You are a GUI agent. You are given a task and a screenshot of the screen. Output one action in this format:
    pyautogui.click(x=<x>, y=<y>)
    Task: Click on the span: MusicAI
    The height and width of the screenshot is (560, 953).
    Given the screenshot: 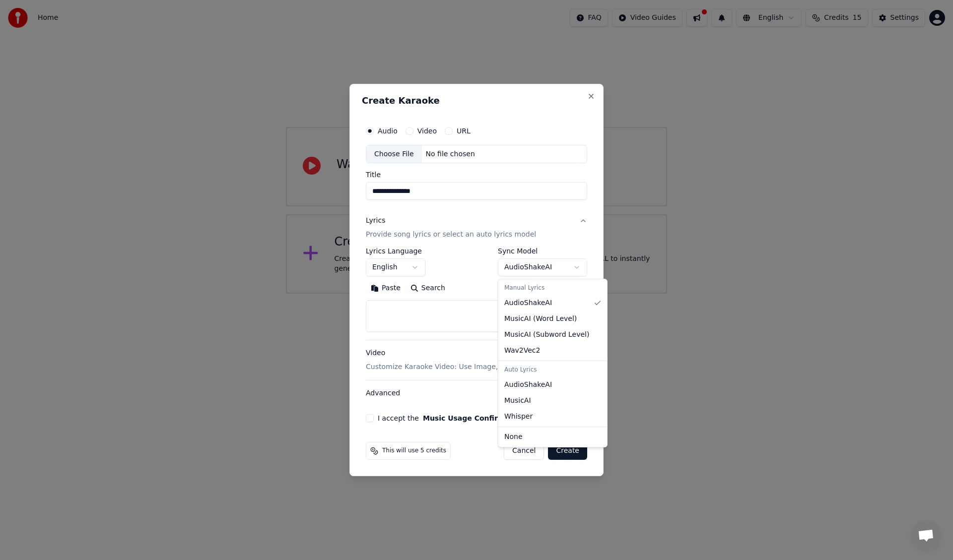 What is the action you would take?
    pyautogui.click(x=517, y=401)
    